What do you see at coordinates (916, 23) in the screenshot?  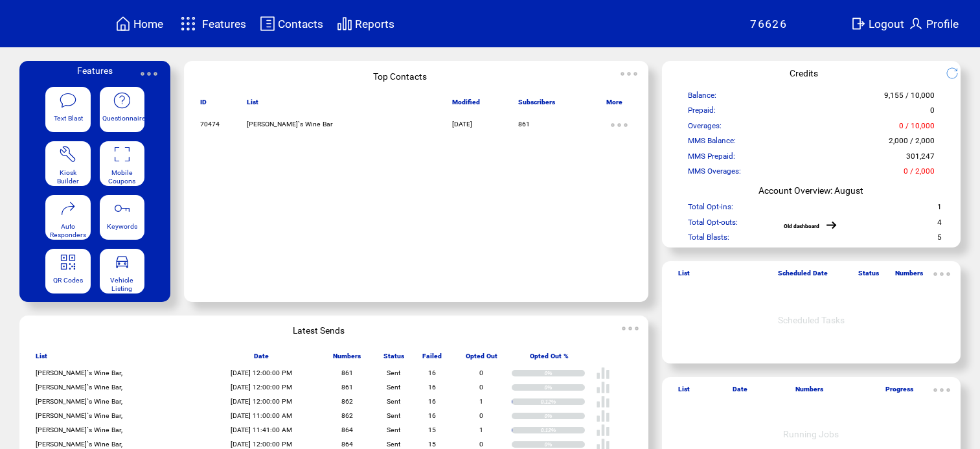 I see `img: profile.svg` at bounding box center [916, 23].